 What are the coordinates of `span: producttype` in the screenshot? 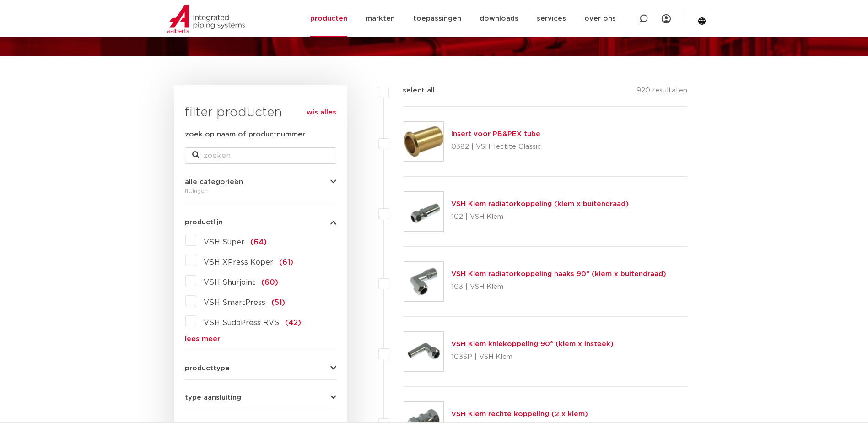 It's located at (208, 368).